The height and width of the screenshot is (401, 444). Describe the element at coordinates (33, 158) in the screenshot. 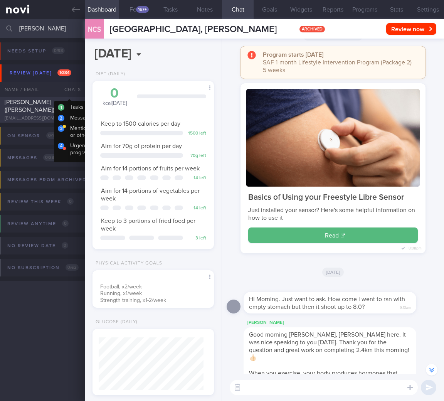

I see `div: Messages` at that location.